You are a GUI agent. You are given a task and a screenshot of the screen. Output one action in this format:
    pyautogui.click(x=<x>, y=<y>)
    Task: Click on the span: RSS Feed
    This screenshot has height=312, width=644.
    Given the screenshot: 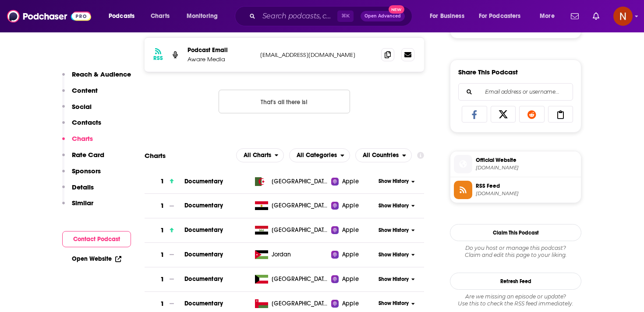 What is the action you would take?
    pyautogui.click(x=526, y=186)
    